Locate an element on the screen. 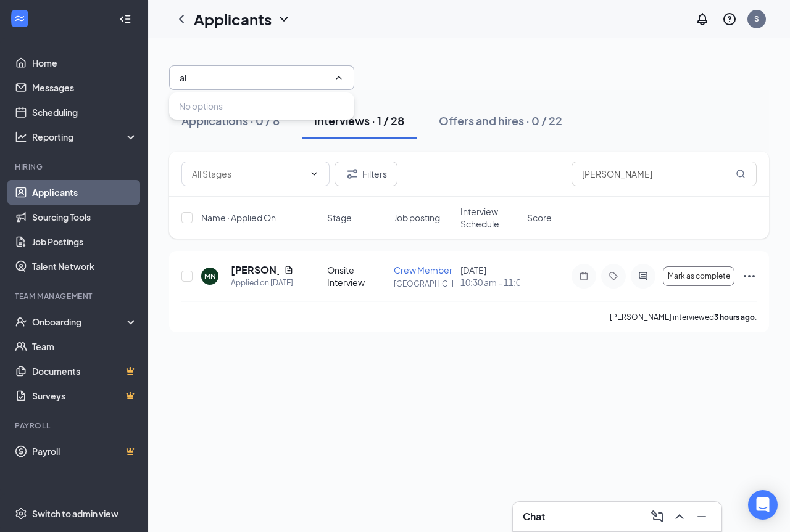  svg: Ellipses is located at coordinates (749, 276).